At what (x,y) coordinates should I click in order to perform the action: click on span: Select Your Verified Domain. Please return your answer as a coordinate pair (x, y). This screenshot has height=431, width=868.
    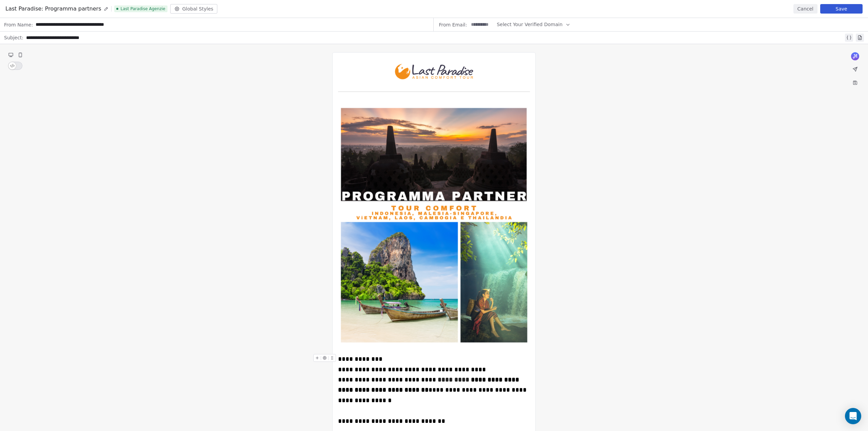
    Looking at the image, I should click on (530, 25).